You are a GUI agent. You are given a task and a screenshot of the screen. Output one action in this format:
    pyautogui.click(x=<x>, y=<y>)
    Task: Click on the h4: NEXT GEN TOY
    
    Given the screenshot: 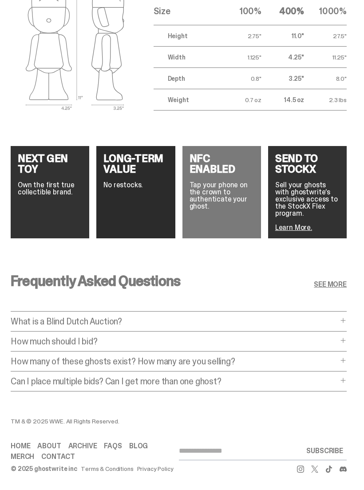 What is the action you would take?
    pyautogui.click(x=50, y=164)
    